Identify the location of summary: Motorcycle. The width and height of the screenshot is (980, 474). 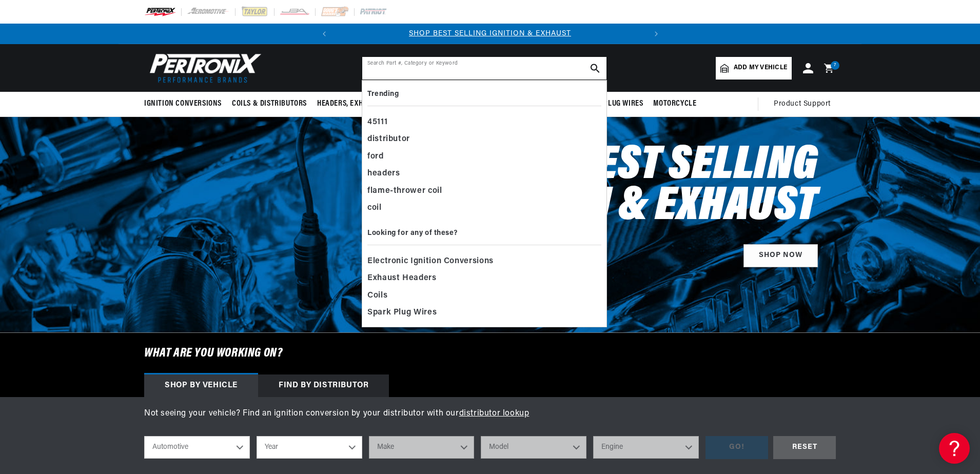
(674, 103).